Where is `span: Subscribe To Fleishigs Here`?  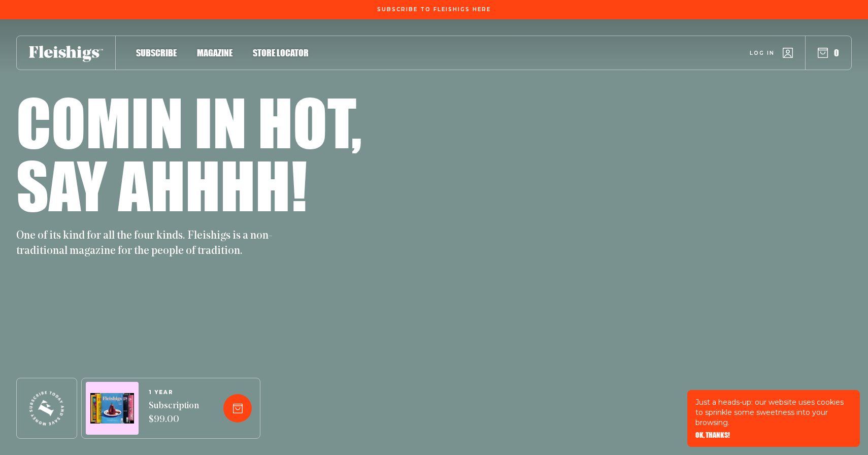 span: Subscribe To Fleishigs Here is located at coordinates (434, 10).